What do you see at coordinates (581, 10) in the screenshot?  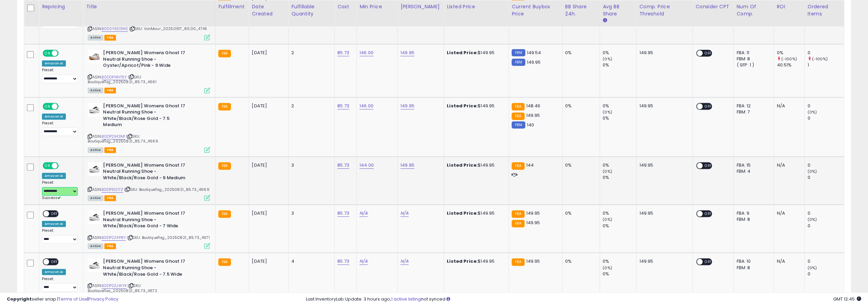 I see `div: BB Share 24h.` at bounding box center [581, 10].